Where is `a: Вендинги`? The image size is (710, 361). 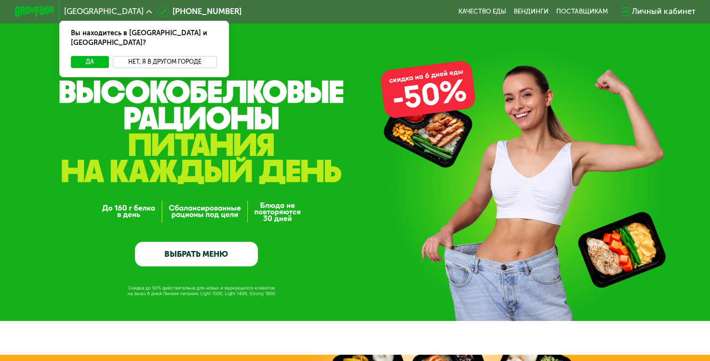
a: Вендинги is located at coordinates (531, 12).